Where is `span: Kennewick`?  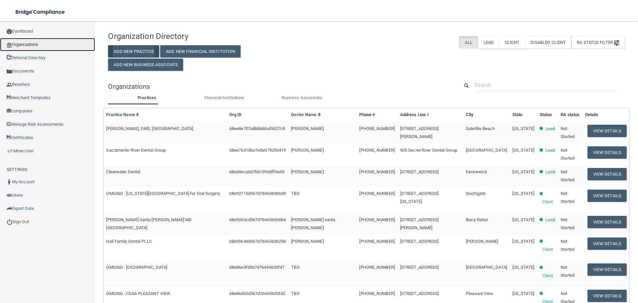
span: Kennewick is located at coordinates (477, 172).